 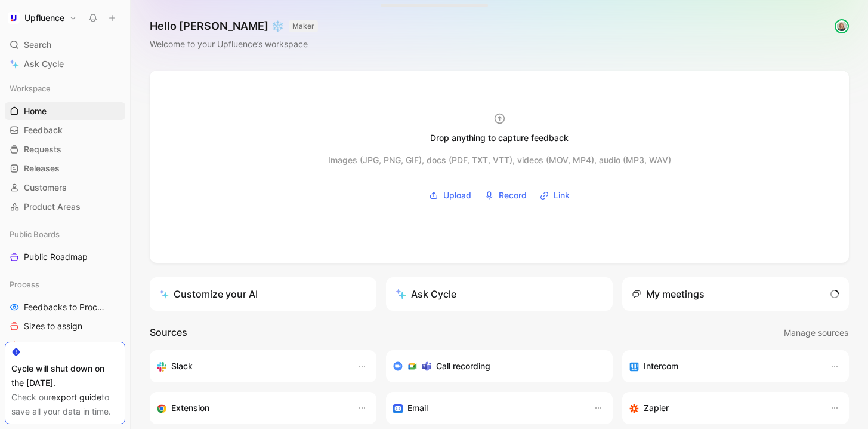 What do you see at coordinates (65, 284) in the screenshot?
I see `div: Process` at bounding box center [65, 284].